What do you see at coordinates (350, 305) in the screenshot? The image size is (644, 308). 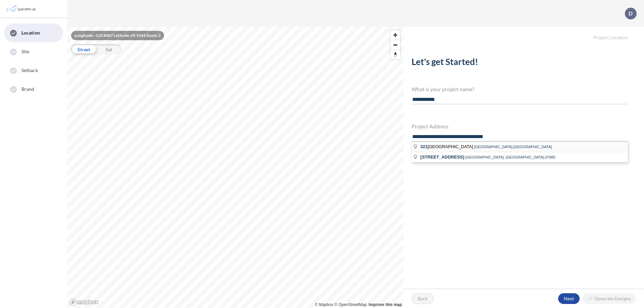 I see `a: OpenStreetMap` at bounding box center [350, 305].